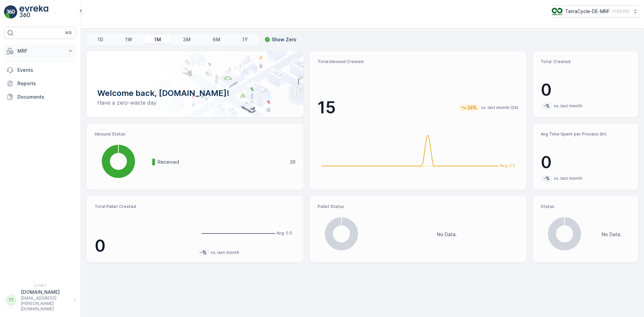 The width and height of the screenshot is (644, 317). Describe the element at coordinates (11, 300) in the screenshot. I see `div: TT` at that location.